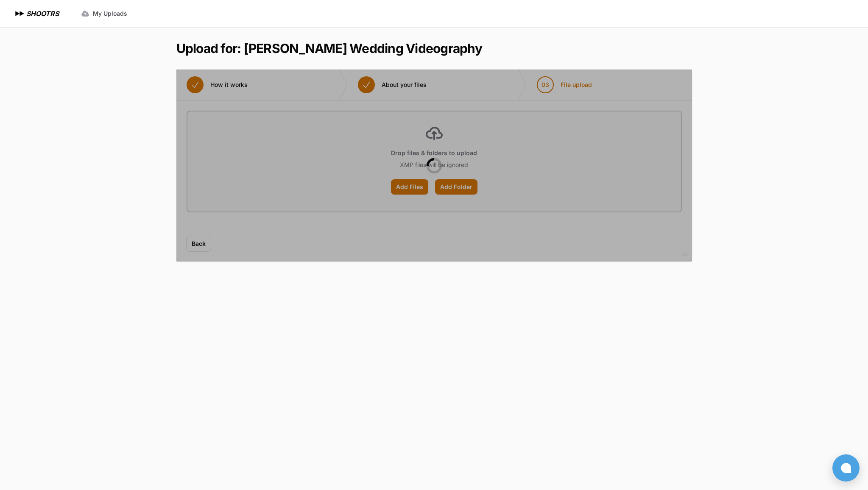 This screenshot has height=490, width=868. I want to click on a: My Uploads, so click(104, 14).